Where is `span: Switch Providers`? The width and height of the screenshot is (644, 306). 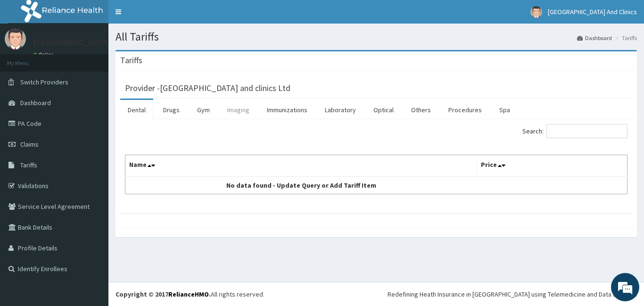 span: Switch Providers is located at coordinates (44, 82).